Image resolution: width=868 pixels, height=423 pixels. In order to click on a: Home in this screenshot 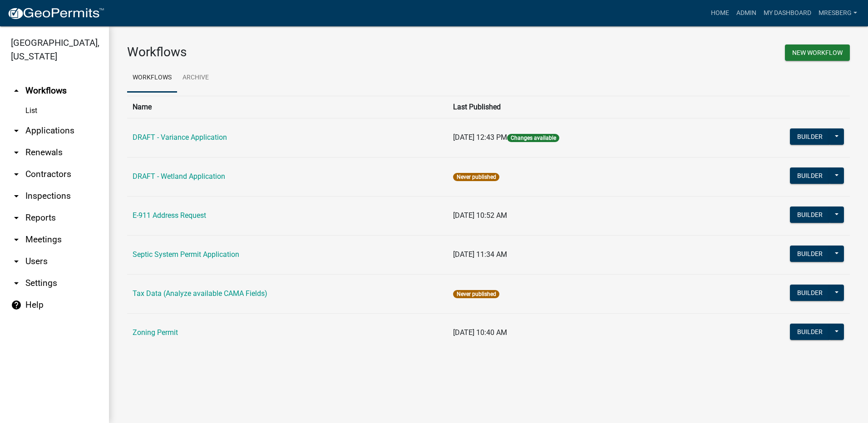, I will do `click(720, 13)`.